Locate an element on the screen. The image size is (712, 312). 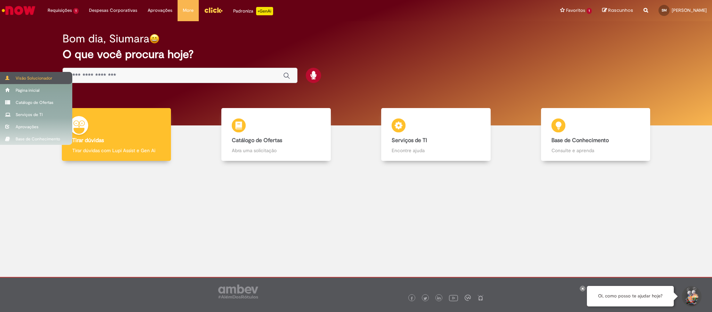
span: Requisições is located at coordinates (60, 10).